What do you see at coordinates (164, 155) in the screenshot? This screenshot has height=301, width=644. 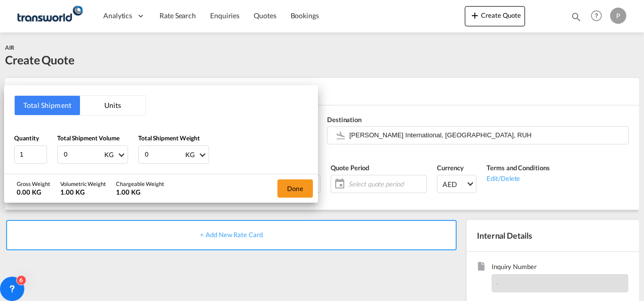 I see `input: Enter weight` at bounding box center [164, 155].